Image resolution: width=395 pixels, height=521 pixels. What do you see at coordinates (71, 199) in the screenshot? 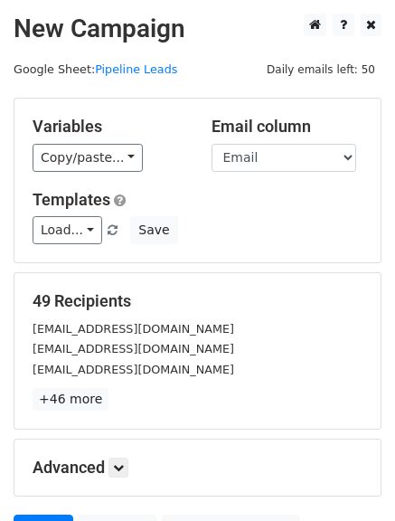
I see `a: Templates` at bounding box center [71, 199].